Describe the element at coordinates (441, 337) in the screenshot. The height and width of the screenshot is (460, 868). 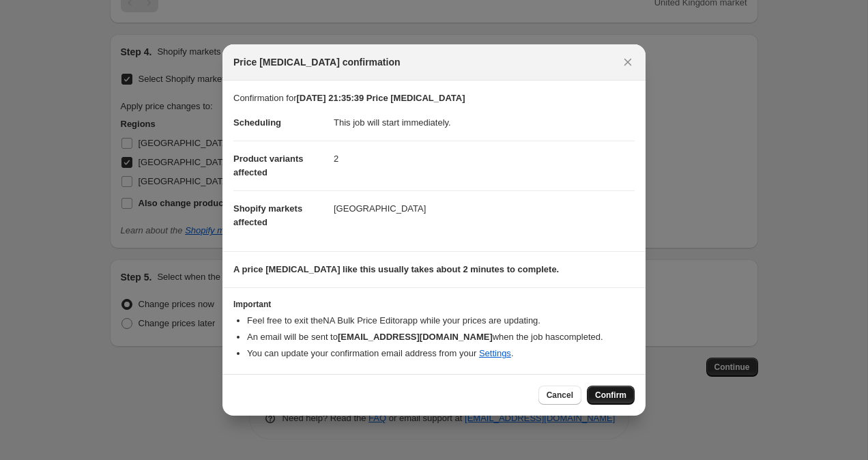
I see `li: An email will be sent to when the job has completed .` at that location.